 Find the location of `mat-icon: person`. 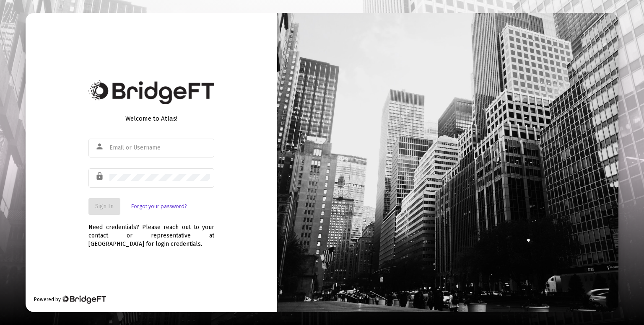

mat-icon: person is located at coordinates (100, 147).